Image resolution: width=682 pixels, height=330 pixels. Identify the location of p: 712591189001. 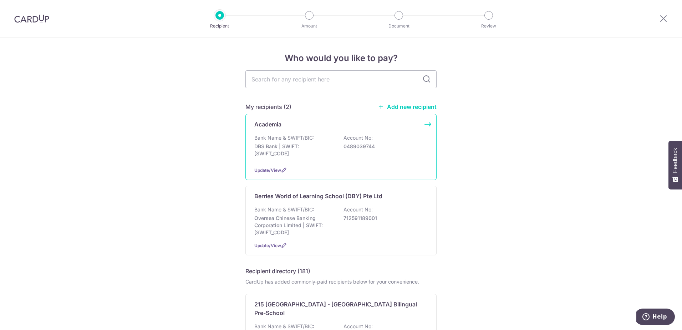
(384, 218).